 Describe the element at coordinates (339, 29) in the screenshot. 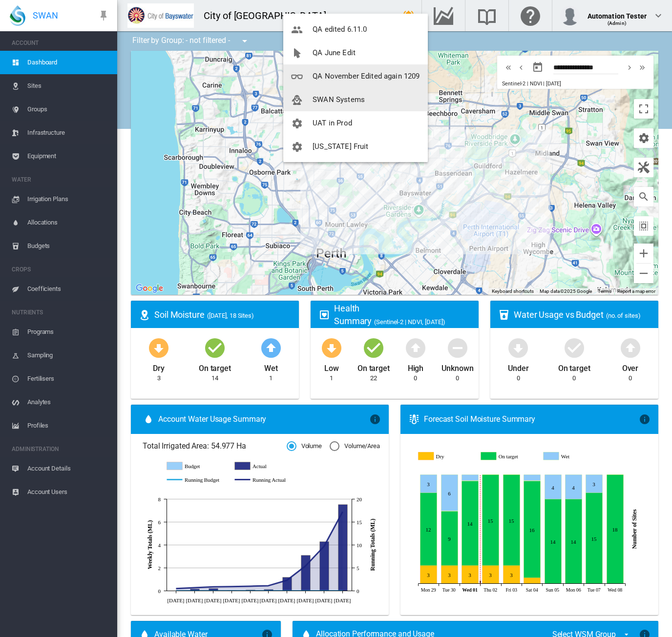

I see `span: QA edited 6.11.0` at that location.